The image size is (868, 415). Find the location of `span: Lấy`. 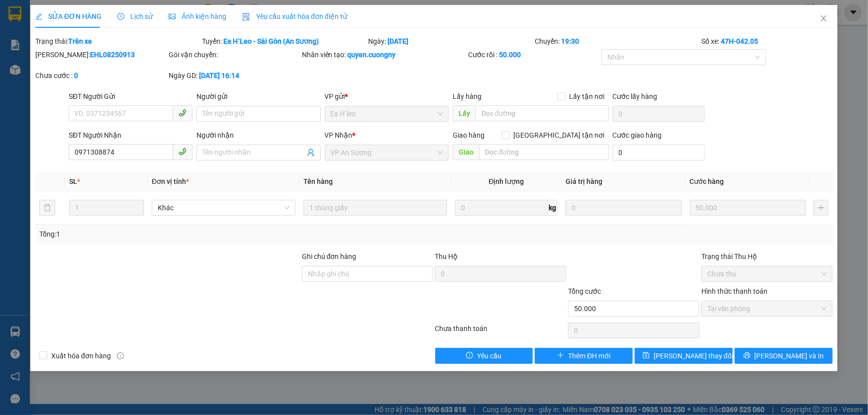

span: Lấy is located at coordinates (464, 113).